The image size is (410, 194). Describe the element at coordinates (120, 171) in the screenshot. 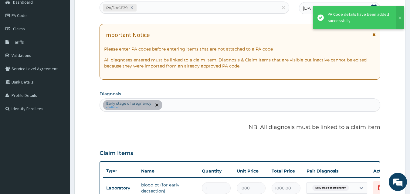

I see `th: Type` at that location.